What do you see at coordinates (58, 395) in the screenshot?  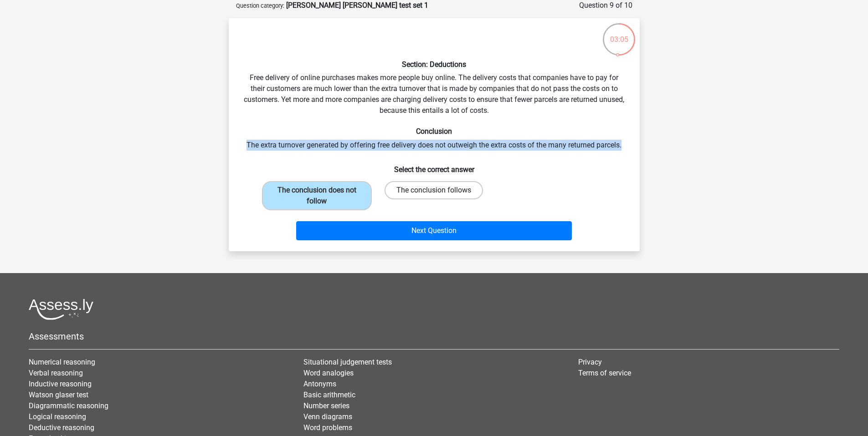 I see `a: Watson glaser test` at bounding box center [58, 395].